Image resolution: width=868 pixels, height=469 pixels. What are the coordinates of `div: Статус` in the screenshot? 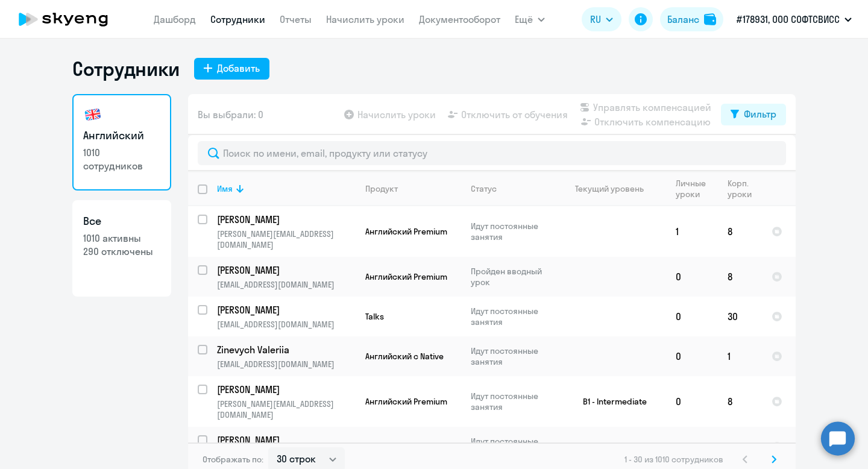 It's located at (483, 188).